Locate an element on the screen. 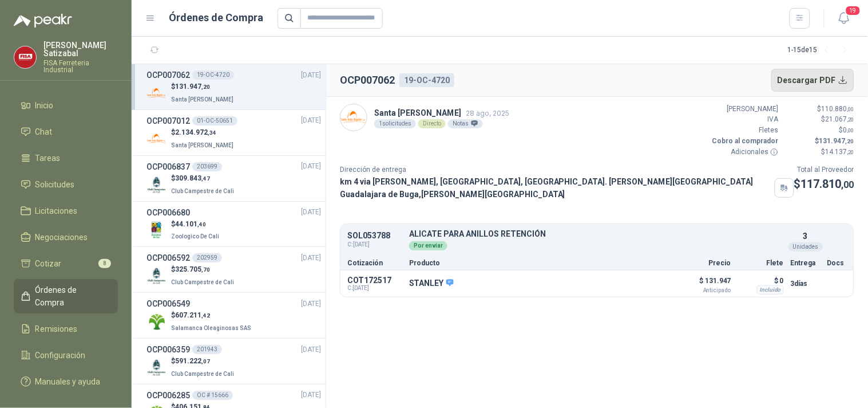 This screenshot has width=868, height=408. div: 01-OC-50651 is located at coordinates (215, 121).